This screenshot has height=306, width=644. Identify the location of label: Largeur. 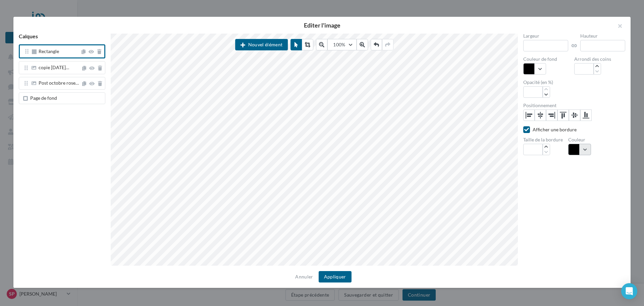
(546, 36).